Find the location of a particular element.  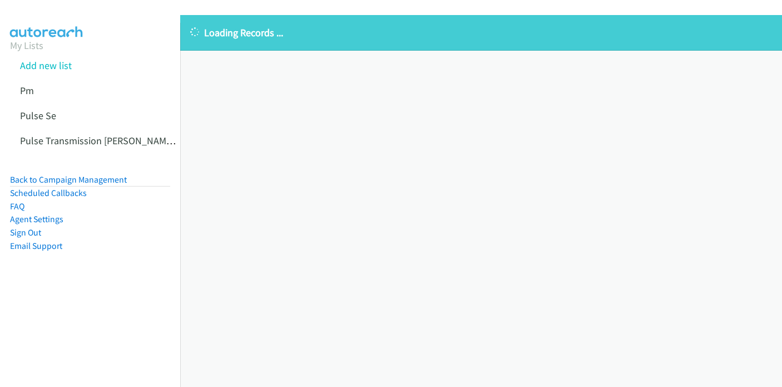

a: FAQ is located at coordinates (17, 206).